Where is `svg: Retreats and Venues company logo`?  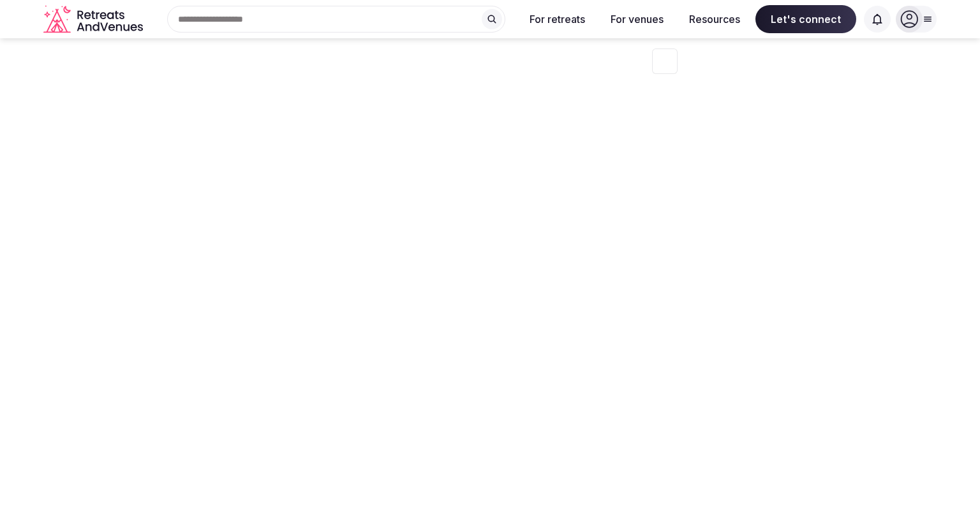 svg: Retreats and Venues company logo is located at coordinates (94, 19).